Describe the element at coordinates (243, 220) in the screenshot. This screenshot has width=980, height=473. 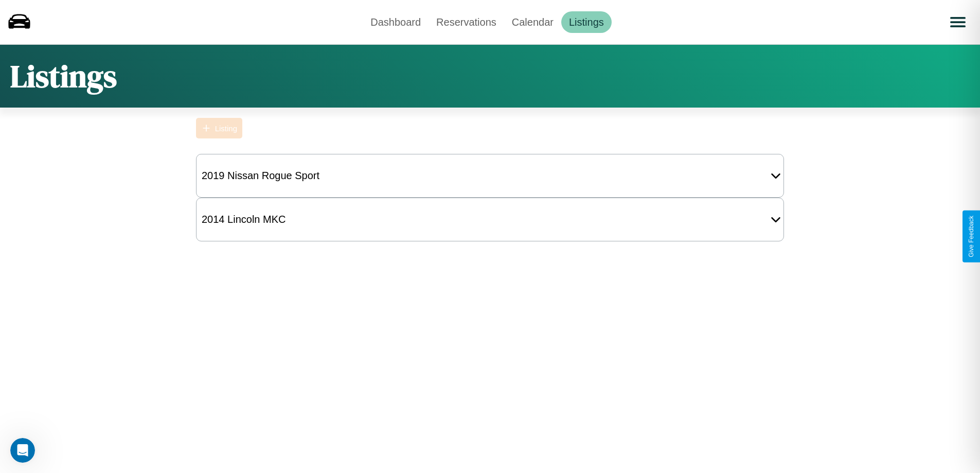
I see `div: 2014 Lincoln MKC` at that location.